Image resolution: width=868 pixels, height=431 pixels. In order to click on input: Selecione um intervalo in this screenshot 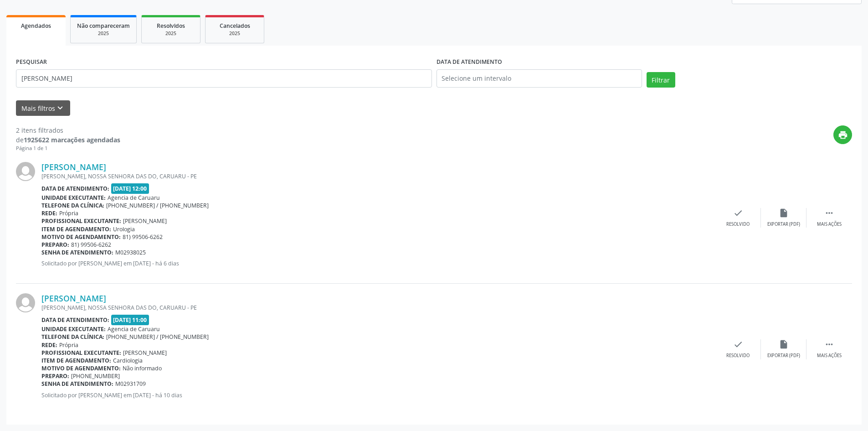, I will do `click(539, 78)`.